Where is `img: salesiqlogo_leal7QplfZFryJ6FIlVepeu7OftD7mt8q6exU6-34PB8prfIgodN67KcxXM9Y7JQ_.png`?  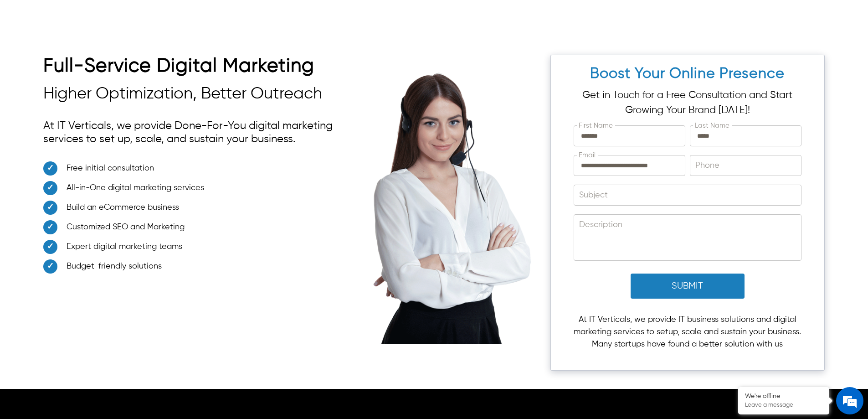 img: salesiqlogo_leal7QplfZFryJ6FIlVepeu7OftD7mt8q6exU6-34PB8prfIgodN67KcxXM9Y7JQ_.png is located at coordinates (66, 242).